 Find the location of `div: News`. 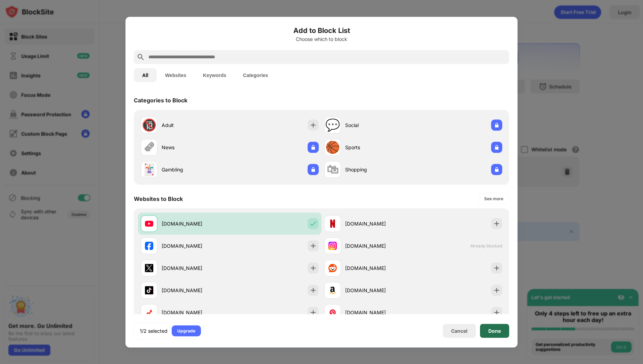

div: News is located at coordinates (196, 147).